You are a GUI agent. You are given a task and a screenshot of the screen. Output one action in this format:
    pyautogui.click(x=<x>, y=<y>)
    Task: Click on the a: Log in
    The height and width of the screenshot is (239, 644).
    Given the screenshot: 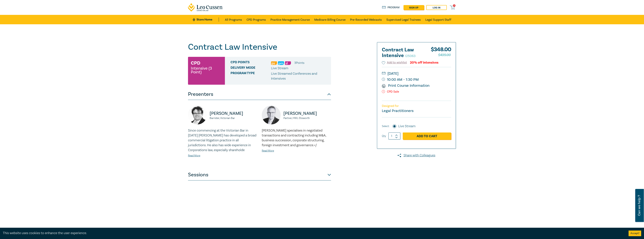 What is the action you would take?
    pyautogui.click(x=436, y=8)
    